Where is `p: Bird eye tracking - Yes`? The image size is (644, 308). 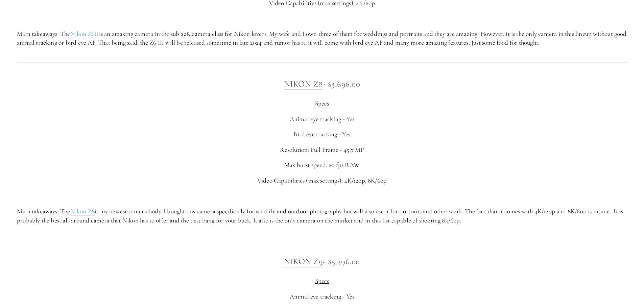 p: Bird eye tracking - Yes is located at coordinates (322, 134).